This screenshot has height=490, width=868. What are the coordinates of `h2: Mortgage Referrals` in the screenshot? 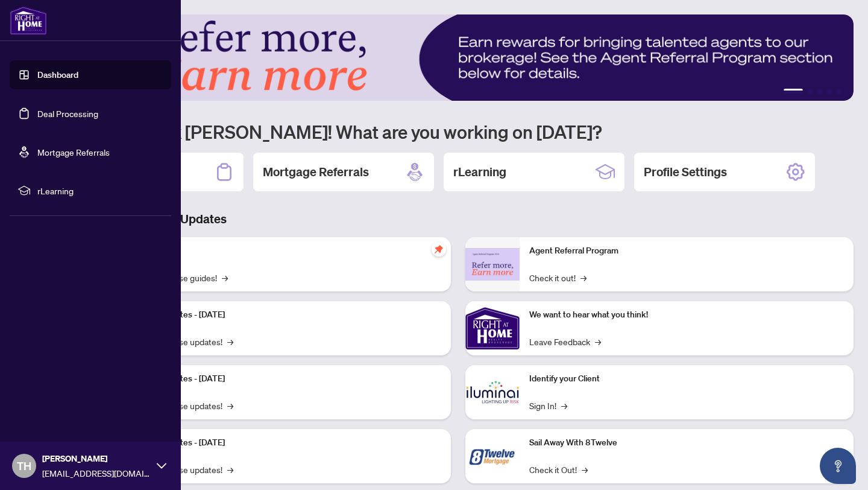 It's located at (316, 172).